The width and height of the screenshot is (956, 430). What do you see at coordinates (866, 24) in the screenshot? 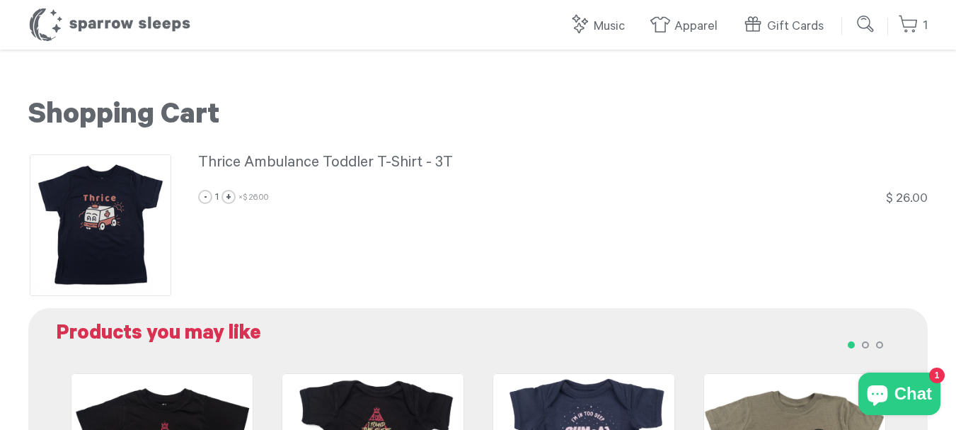
I see `input: Submit` at bounding box center [866, 24].